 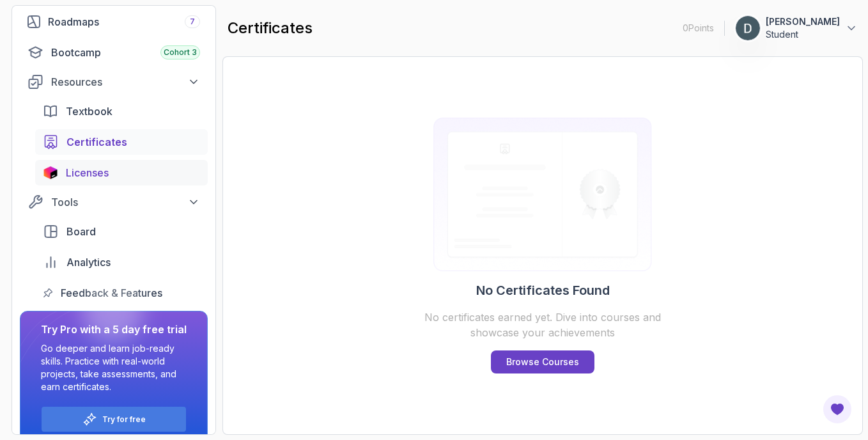 I want to click on p: Browse Courses, so click(x=542, y=361).